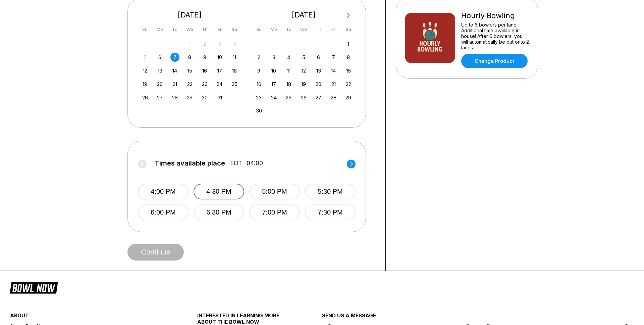 The width and height of the screenshot is (644, 325). I want to click on div: Choose Friday, October 17th, 2025, so click(219, 70).